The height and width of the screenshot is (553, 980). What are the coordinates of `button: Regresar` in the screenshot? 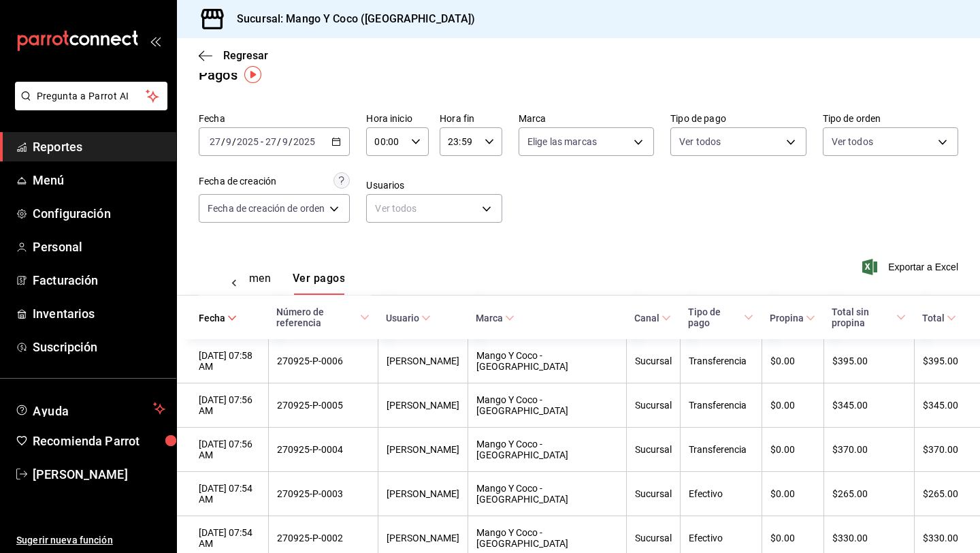 It's located at (234, 55).